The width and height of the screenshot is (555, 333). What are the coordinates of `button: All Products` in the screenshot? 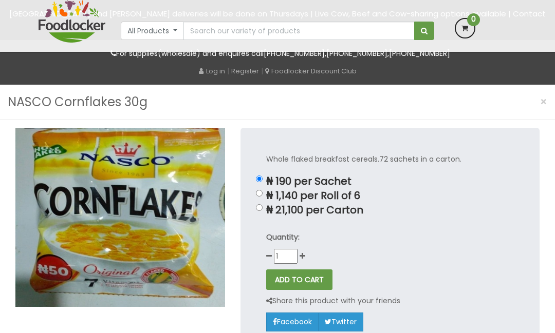 It's located at (152, 31).